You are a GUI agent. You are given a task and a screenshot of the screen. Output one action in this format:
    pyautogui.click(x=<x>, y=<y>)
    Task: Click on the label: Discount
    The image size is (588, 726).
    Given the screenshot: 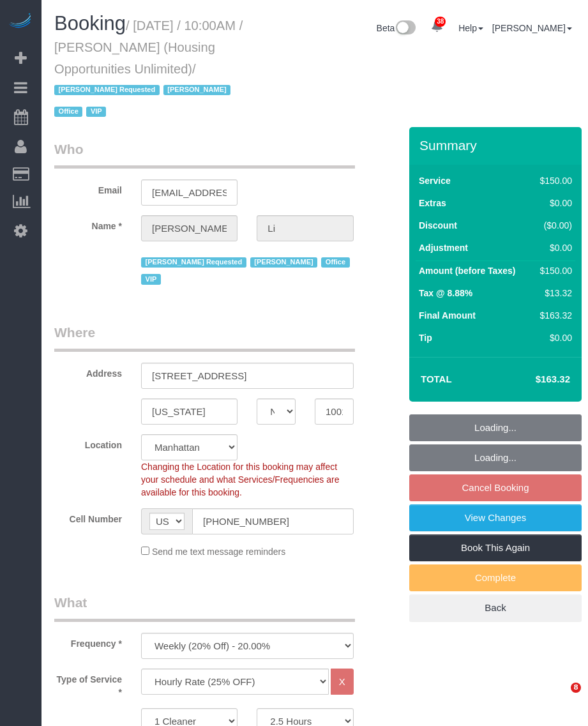 What is the action you would take?
    pyautogui.click(x=438, y=226)
    